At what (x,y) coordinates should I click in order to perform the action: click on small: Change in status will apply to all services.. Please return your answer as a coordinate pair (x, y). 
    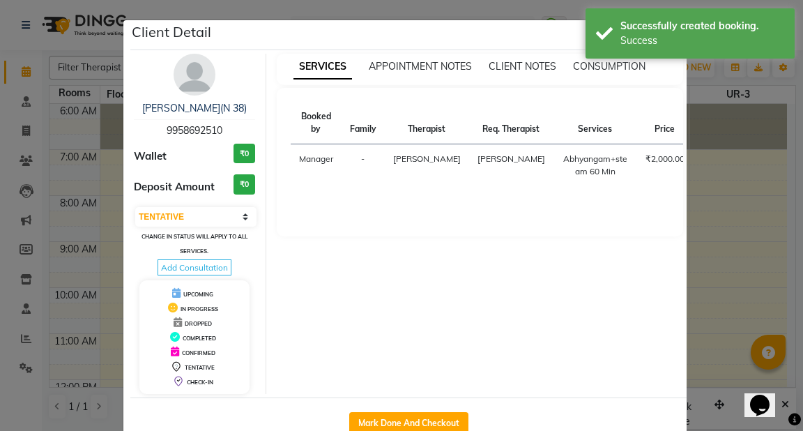
    Looking at the image, I should click on (194, 243).